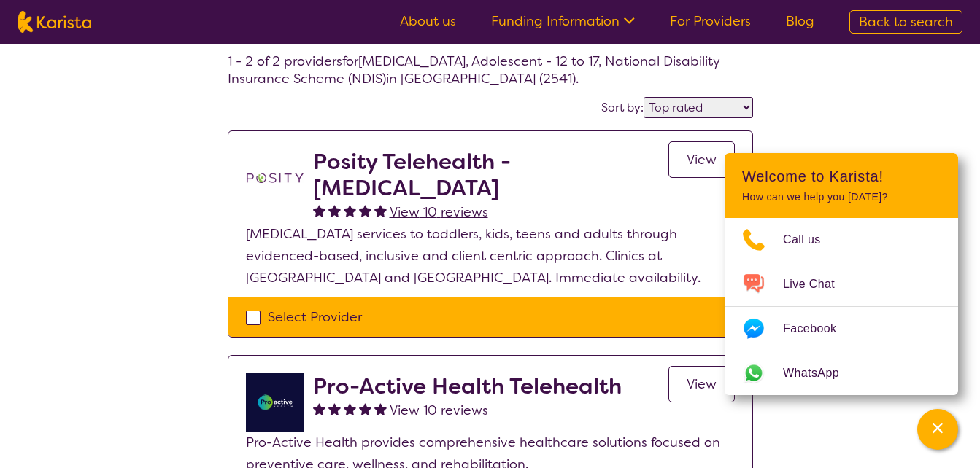 The height and width of the screenshot is (468, 980). Describe the element at coordinates (818, 329) in the screenshot. I see `span: Facebook` at that location.